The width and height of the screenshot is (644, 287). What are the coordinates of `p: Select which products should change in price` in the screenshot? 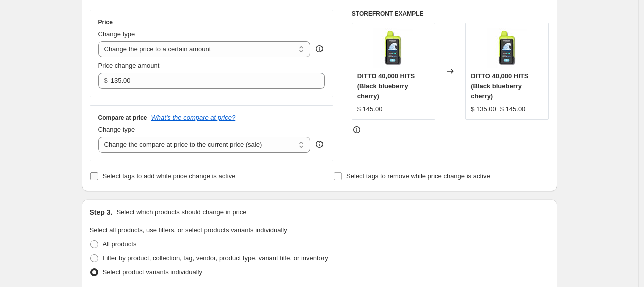 It's located at (181, 213).